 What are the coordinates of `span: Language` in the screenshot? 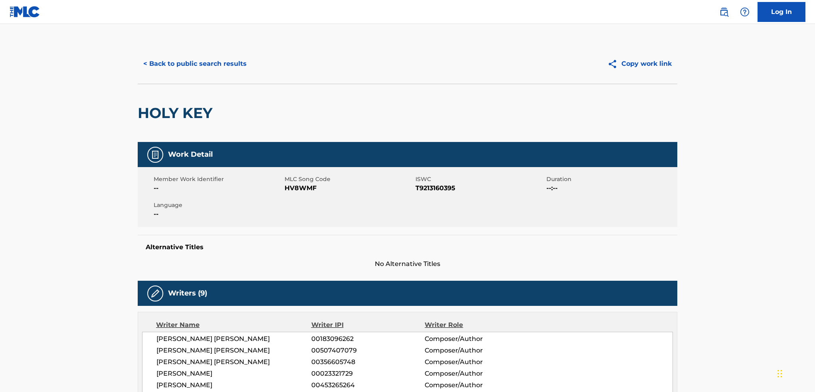 It's located at (218, 205).